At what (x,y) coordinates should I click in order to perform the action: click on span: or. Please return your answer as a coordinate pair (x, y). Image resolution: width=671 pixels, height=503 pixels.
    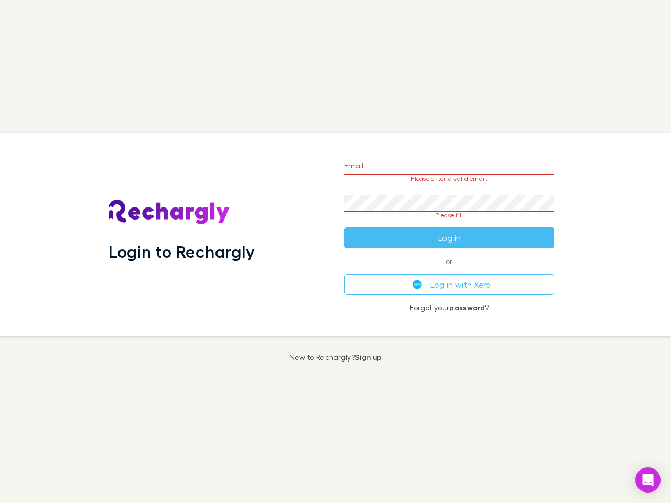
    Looking at the image, I should click on (449, 261).